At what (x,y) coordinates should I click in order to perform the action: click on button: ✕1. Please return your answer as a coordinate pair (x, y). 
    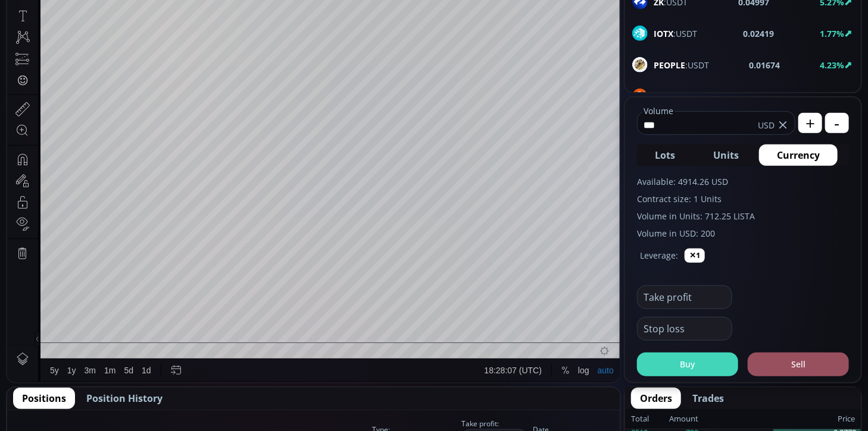
    Looking at the image, I should click on (695, 255).